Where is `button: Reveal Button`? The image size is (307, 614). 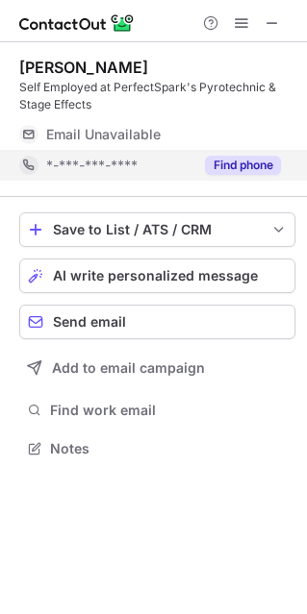 button: Reveal Button is located at coordinates (242, 165).